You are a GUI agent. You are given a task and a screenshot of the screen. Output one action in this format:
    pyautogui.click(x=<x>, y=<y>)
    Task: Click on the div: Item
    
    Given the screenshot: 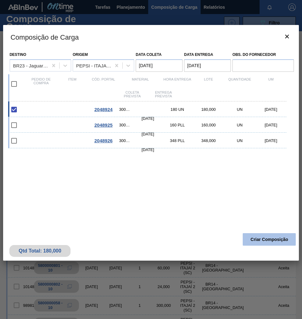 What is the action you would take?
    pyautogui.click(x=72, y=84)
    